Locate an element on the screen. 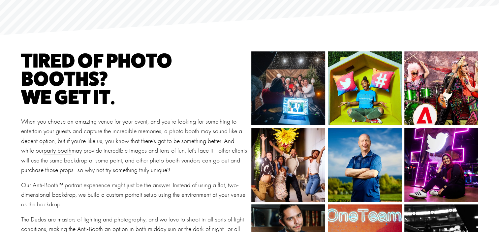  img: 20-01-16_TwitterHashtag6019.jpg is located at coordinates (441, 165).